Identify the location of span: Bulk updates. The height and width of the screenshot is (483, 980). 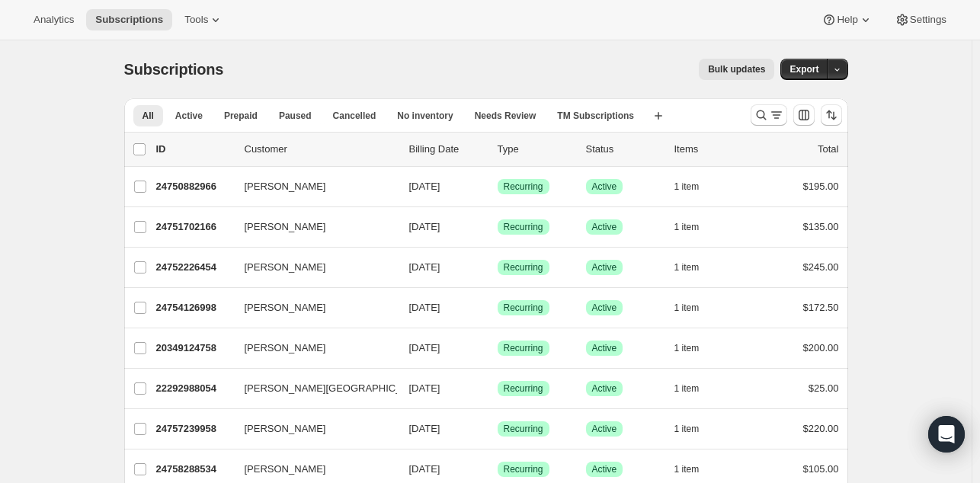
(736, 70).